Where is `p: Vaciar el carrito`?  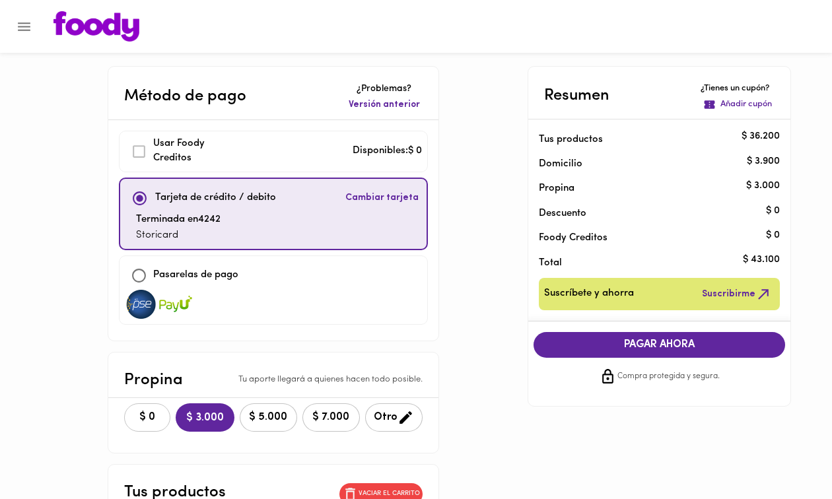 p: Vaciar el carrito is located at coordinates (389, 494).